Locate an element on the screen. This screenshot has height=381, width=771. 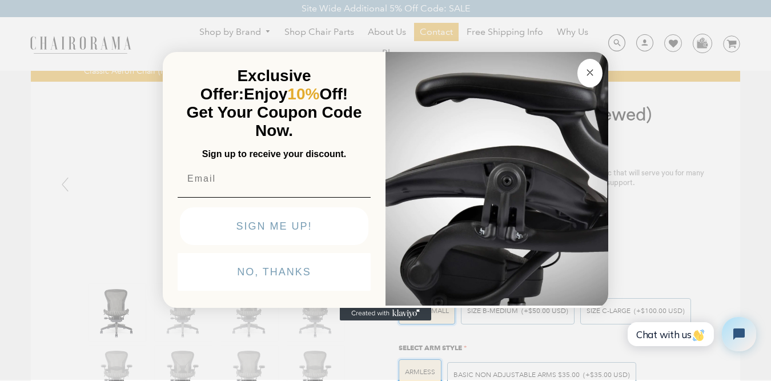
button: Chat with us👋 is located at coordinates (55, 27).